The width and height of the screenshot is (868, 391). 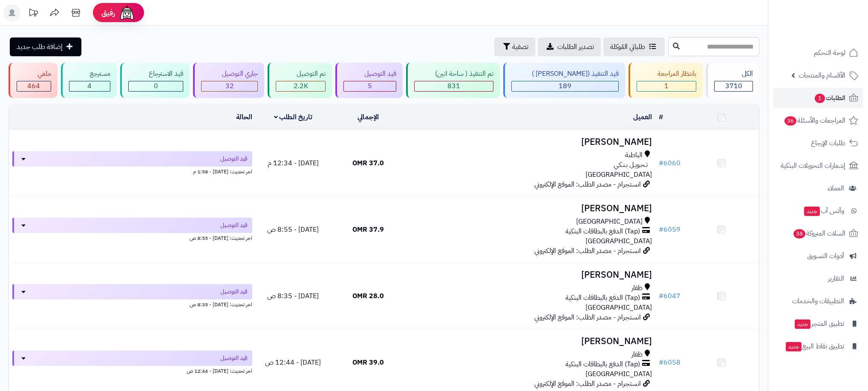 I want to click on div: 5, so click(x=370, y=86).